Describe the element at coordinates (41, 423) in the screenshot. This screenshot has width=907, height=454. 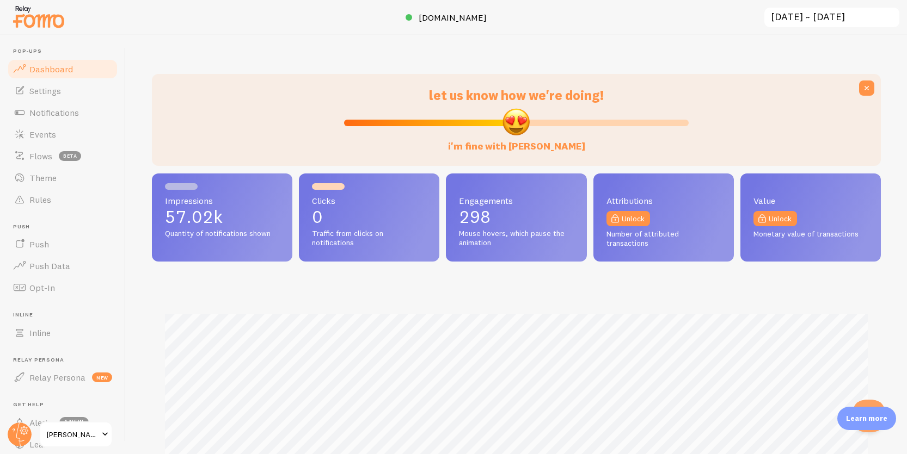
I see `span: Alerts` at that location.